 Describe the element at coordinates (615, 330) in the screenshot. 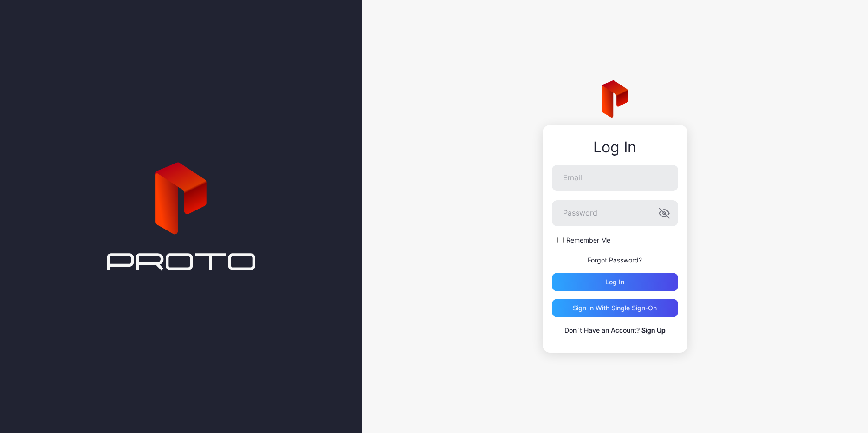

I see `p: Don`t Have an Account?` at that location.